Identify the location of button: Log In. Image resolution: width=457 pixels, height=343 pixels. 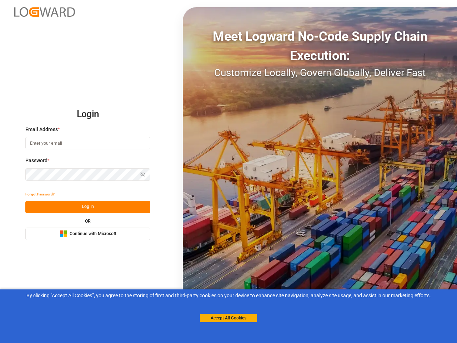
(88, 207).